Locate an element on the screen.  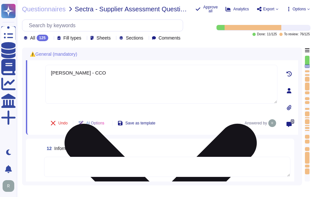
span: 76 / 125 is located at coordinates (305, 34).